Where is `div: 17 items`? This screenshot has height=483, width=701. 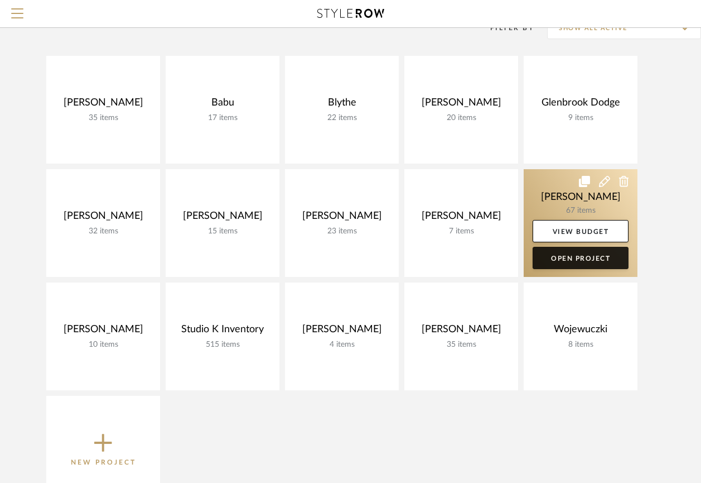 div: 17 items is located at coordinates (223, 118).